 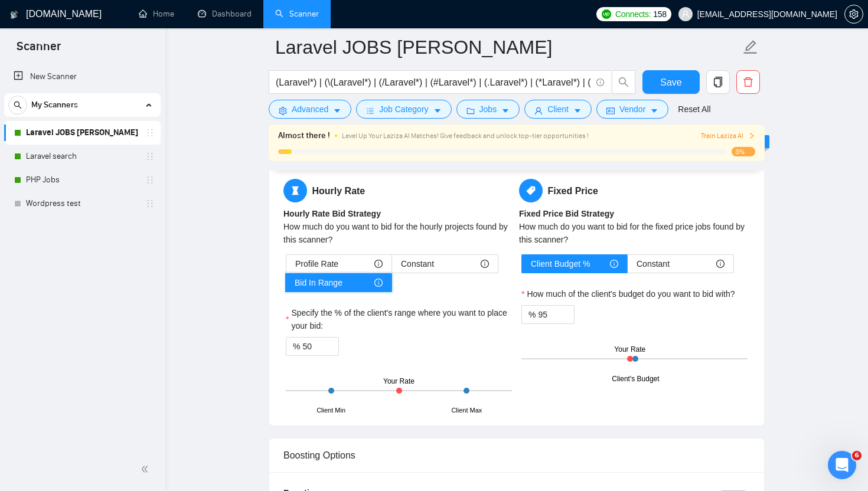 What do you see at coordinates (628, 294) in the screenshot?
I see `label: How much of the client's budget do you want to bid with?` at bounding box center [628, 294].